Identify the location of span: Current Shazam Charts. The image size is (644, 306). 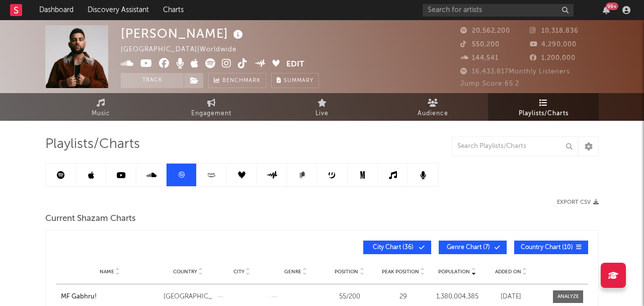
(91, 219).